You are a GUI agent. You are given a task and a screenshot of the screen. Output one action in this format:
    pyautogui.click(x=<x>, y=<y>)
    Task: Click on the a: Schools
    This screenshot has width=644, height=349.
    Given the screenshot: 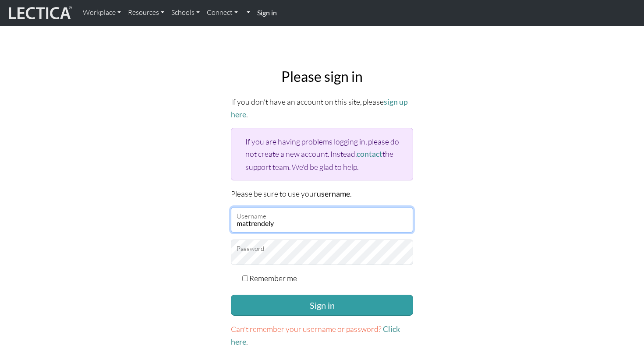 What is the action you would take?
    pyautogui.click(x=185, y=13)
    